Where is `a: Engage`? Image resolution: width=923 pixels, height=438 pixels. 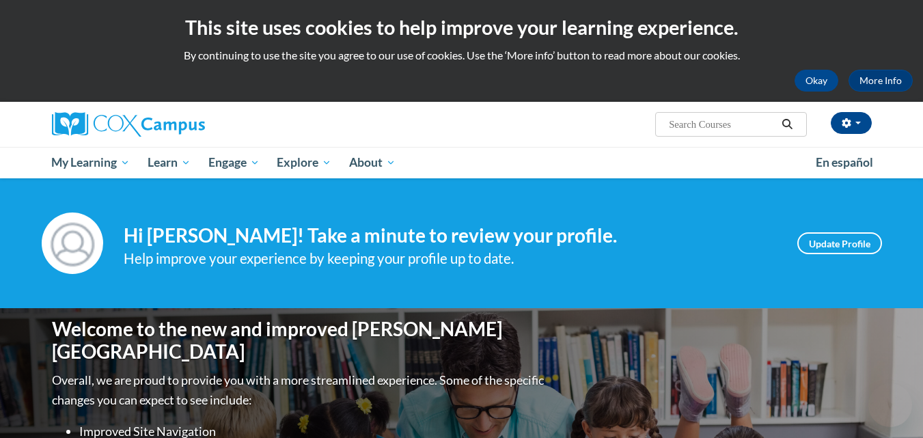
a: Engage is located at coordinates (234, 163).